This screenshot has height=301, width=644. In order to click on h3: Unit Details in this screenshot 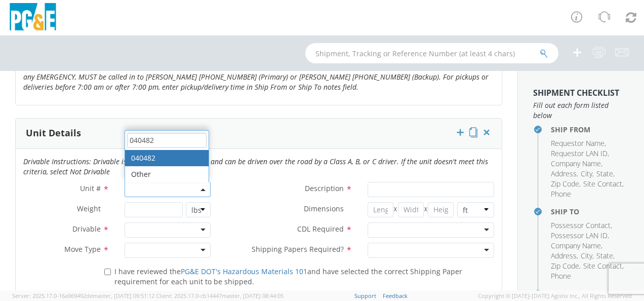, I will do `click(53, 133)`.